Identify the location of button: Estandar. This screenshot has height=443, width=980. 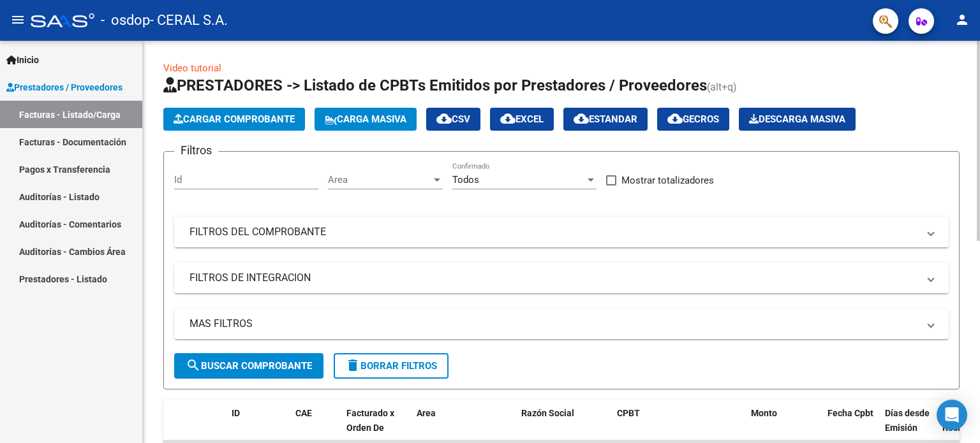
(605, 119).